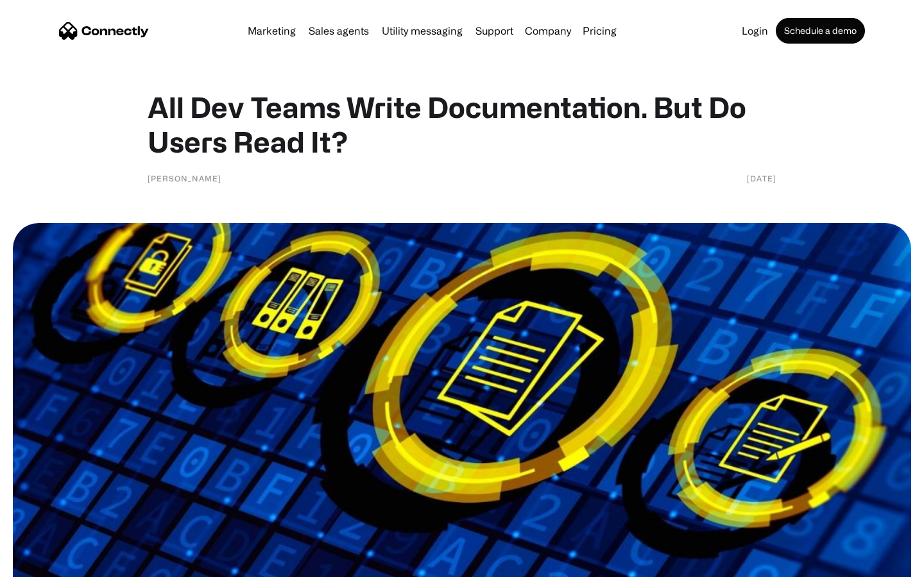  I want to click on a: Pricing, so click(599, 31).